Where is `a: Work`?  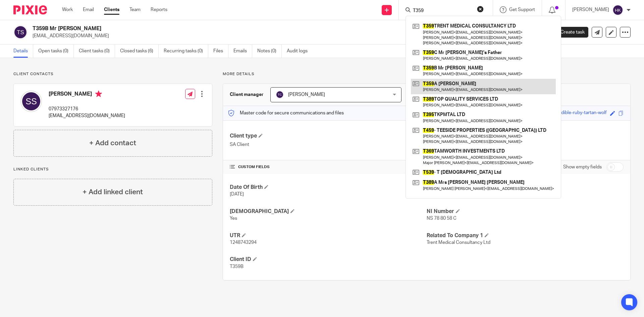 a: Work is located at coordinates (67, 10).